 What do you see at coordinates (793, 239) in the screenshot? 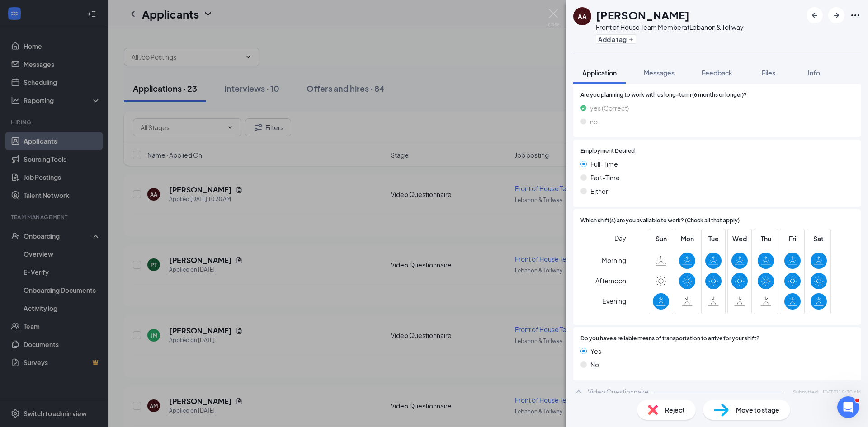
I see `span: Fri` at bounding box center [793, 239].